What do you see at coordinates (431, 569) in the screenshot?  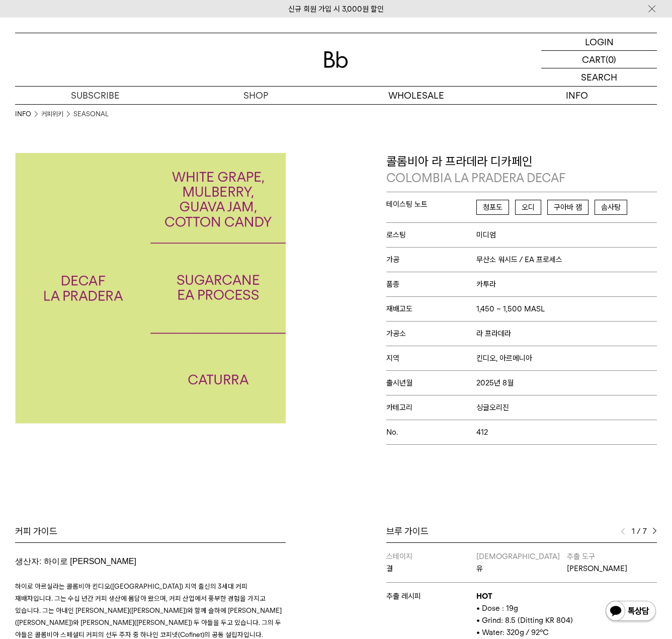 I see `p: 결` at bounding box center [431, 569].